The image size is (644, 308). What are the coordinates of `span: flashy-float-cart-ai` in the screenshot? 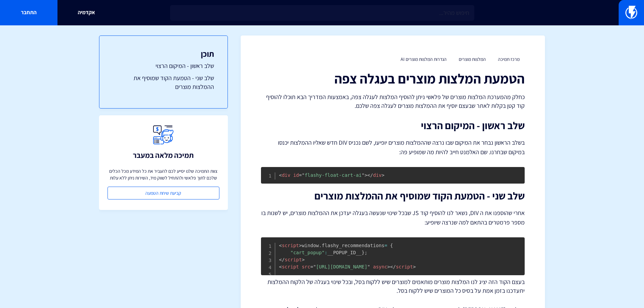 It's located at (332, 175).